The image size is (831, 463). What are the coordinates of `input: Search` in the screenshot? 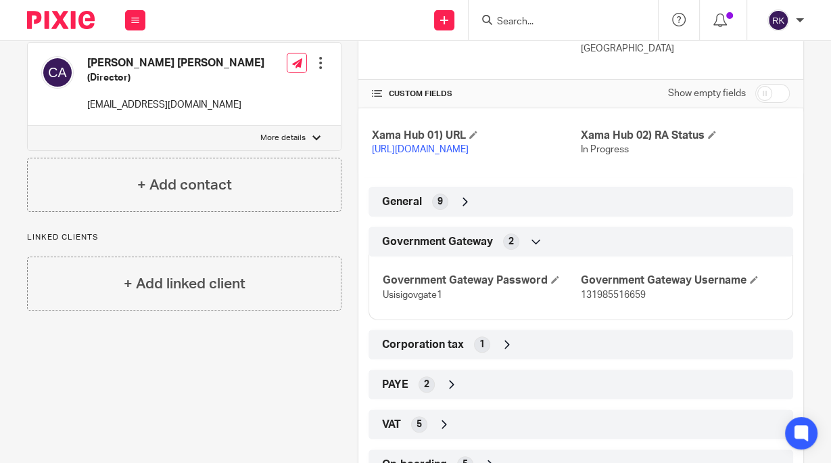 It's located at (557, 22).